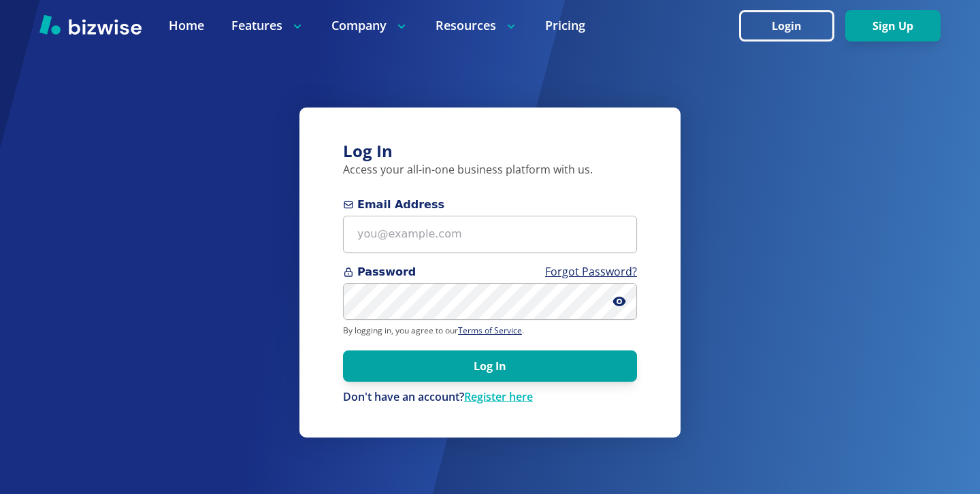  What do you see at coordinates (90, 25) in the screenshot?
I see `img: Bizwise Logo` at bounding box center [90, 25].